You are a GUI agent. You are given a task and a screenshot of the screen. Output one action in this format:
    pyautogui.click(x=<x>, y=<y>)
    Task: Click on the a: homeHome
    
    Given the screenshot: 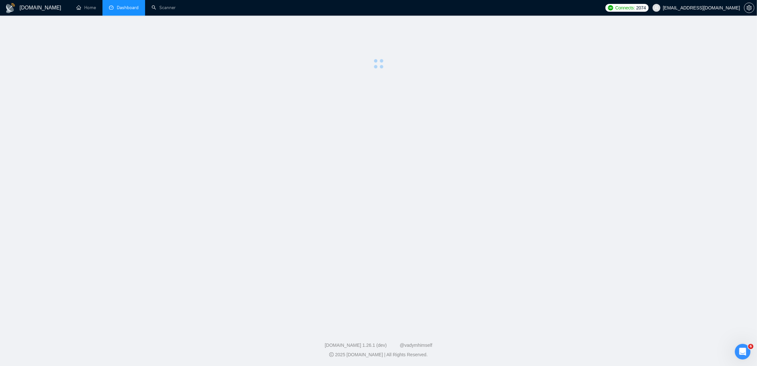 What is the action you would take?
    pyautogui.click(x=86, y=7)
    